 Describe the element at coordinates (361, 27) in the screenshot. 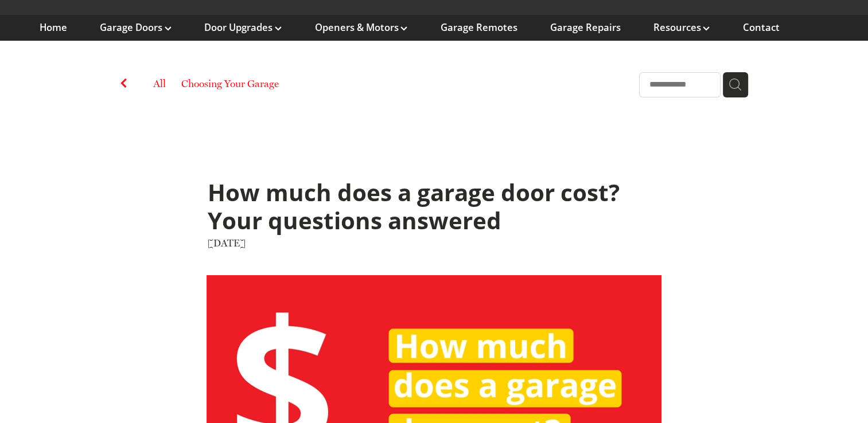

I see `a: Openers & Motors` at that location.